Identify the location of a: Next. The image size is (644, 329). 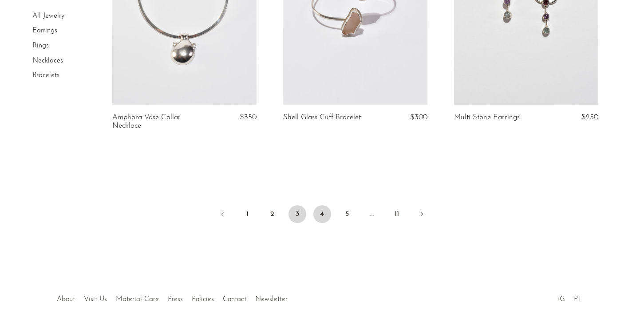
(421, 215).